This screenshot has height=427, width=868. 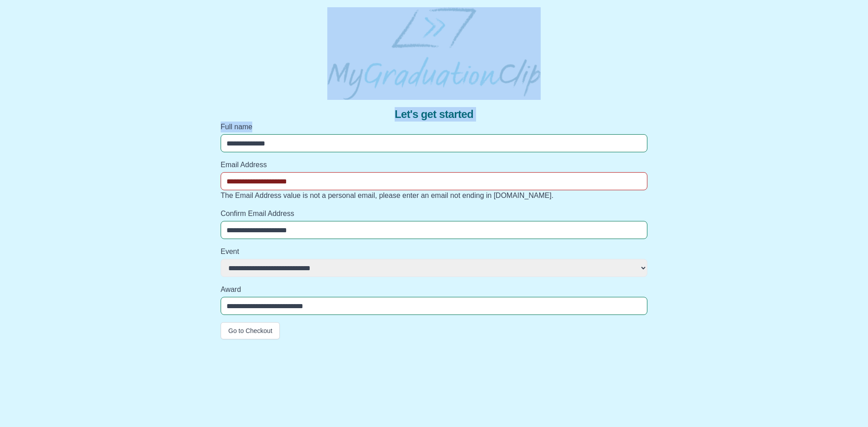 What do you see at coordinates (434, 165) in the screenshot?
I see `label: Email Address` at bounding box center [434, 165].